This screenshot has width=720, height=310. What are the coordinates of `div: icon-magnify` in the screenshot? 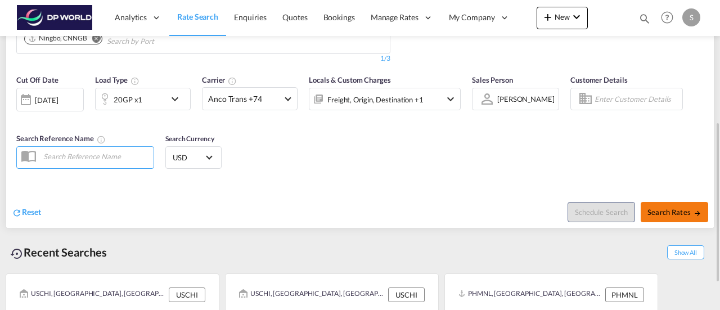 It's located at (645, 21).